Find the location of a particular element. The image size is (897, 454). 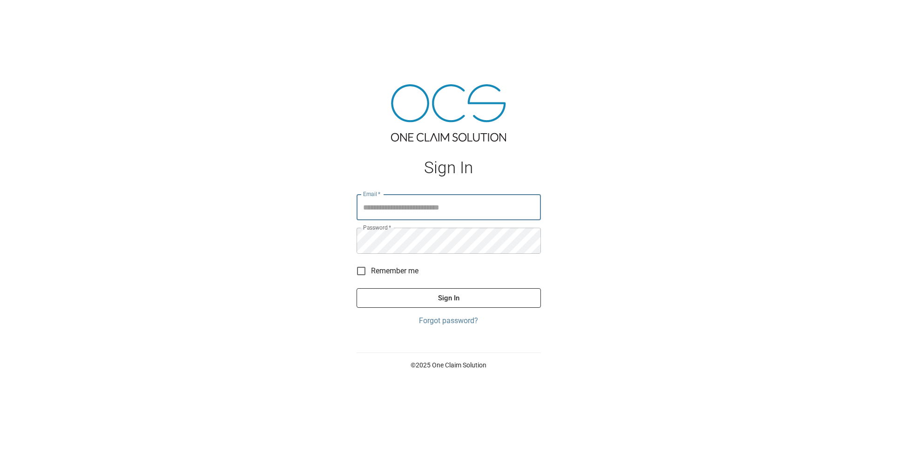

button: Sign In is located at coordinates (449, 298).